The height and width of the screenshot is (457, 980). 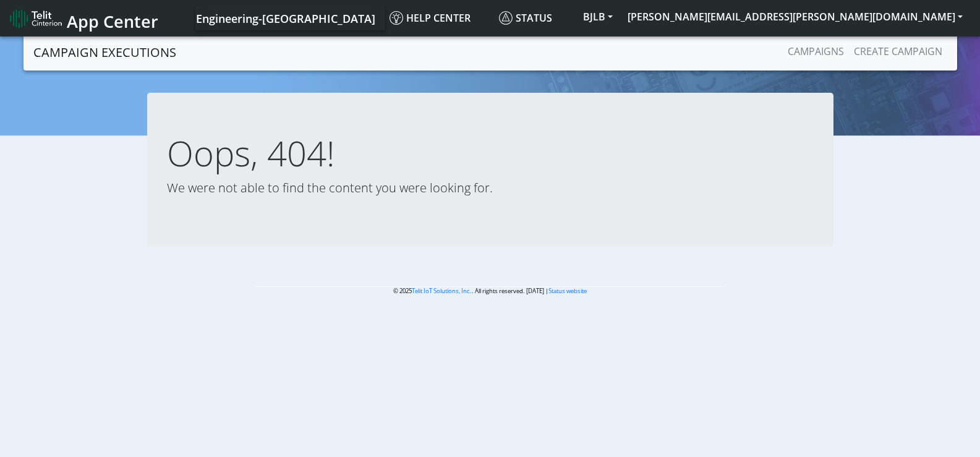 I want to click on button: BJLB, so click(x=598, y=16).